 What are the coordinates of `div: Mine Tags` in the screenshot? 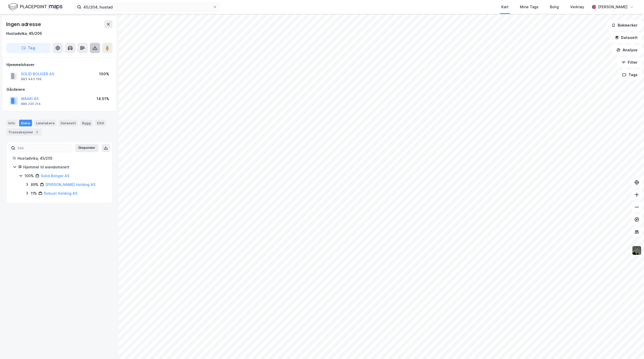 It's located at (529, 7).